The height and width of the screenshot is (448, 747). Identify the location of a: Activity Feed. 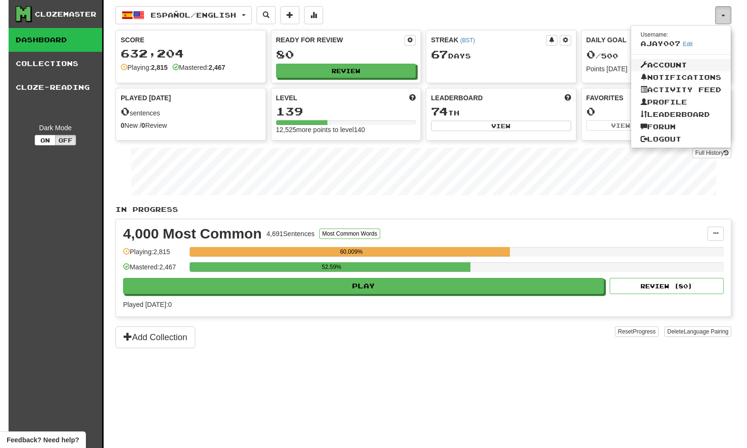
(681, 90).